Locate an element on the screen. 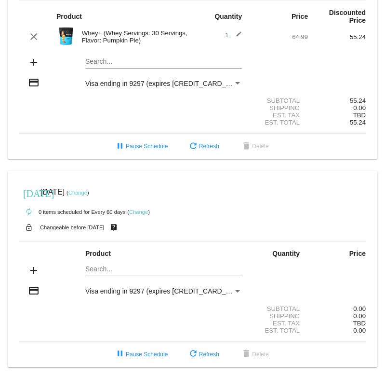 The height and width of the screenshot is (379, 385). mat-icon: lock_open is located at coordinates (29, 227).